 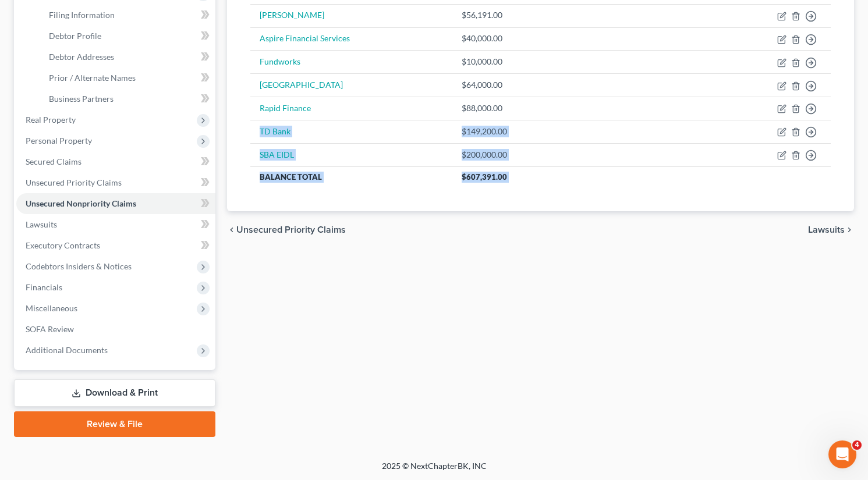 I want to click on span: SOFA Review, so click(x=50, y=329).